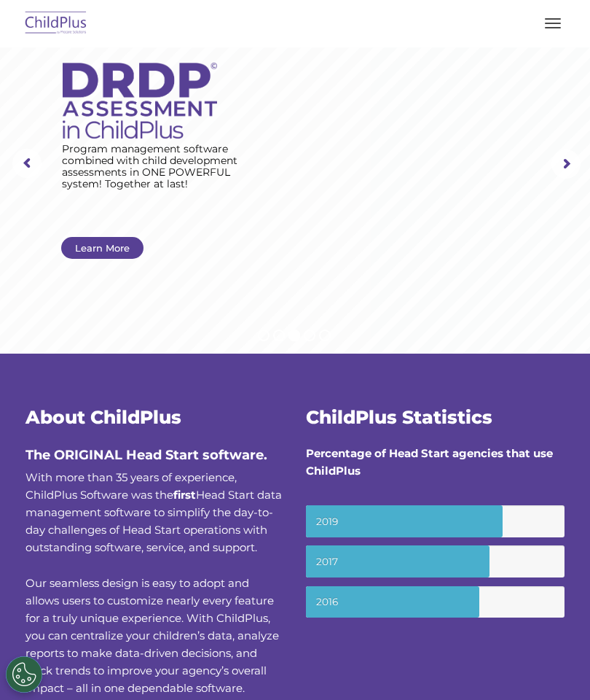  I want to click on button: Cookies Settings, so click(24, 675).